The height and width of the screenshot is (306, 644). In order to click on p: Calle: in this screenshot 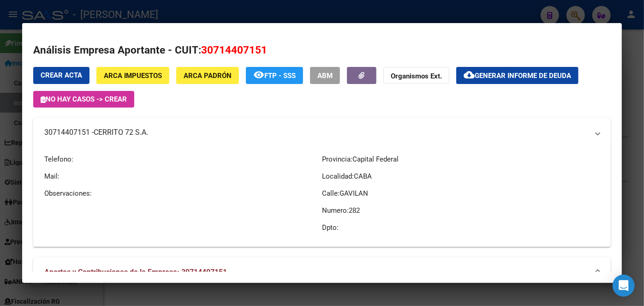, I will do `click(461, 193)`.